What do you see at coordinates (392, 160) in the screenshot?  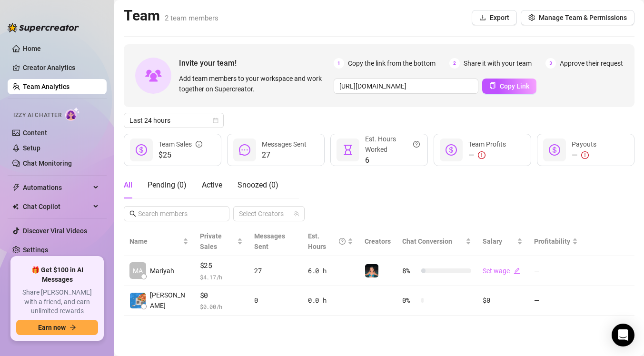 I see `span: 6` at bounding box center [392, 160].